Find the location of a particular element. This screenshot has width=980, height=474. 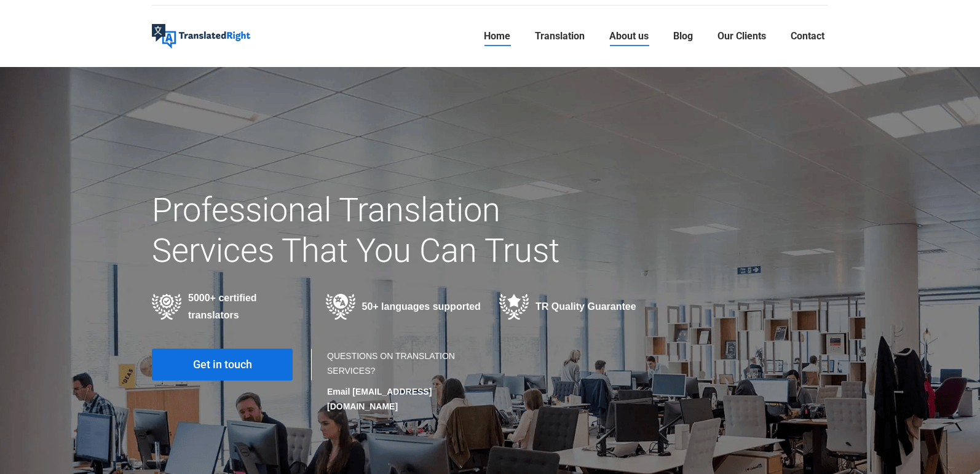

div: 5000+ certified translators is located at coordinates (230, 306).